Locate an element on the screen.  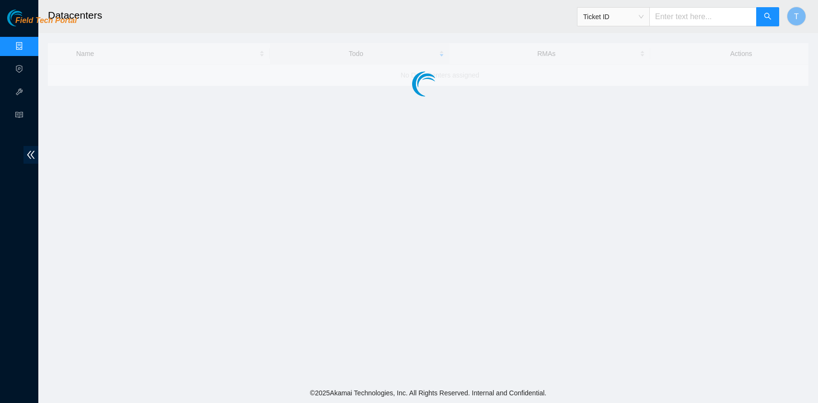
input: Enter text here... is located at coordinates (703, 17).